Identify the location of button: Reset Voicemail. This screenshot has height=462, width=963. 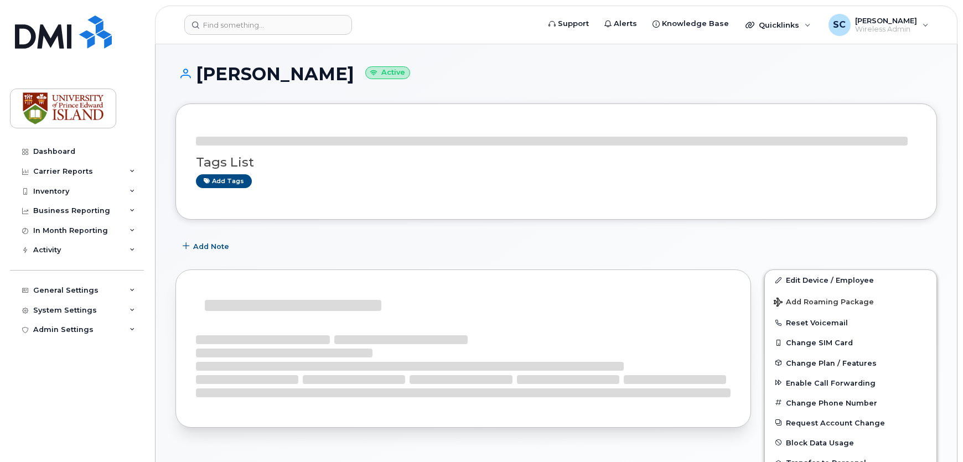
(851, 323).